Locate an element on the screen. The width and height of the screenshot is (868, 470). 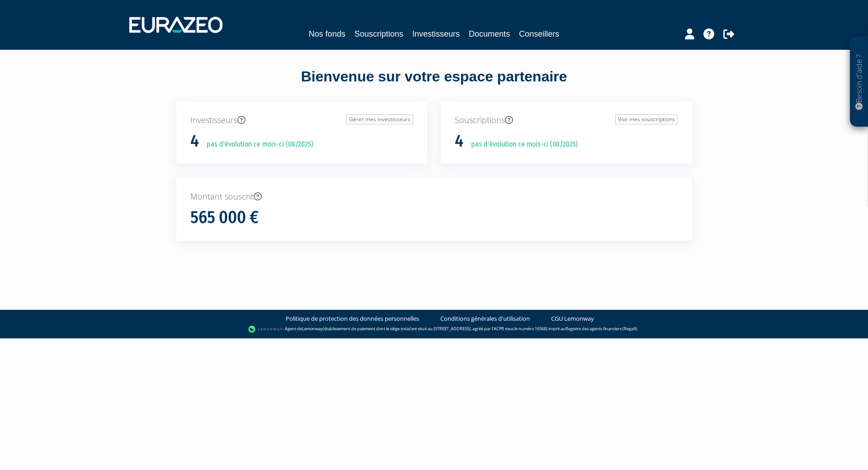
a: Conseillers is located at coordinates (539, 34).